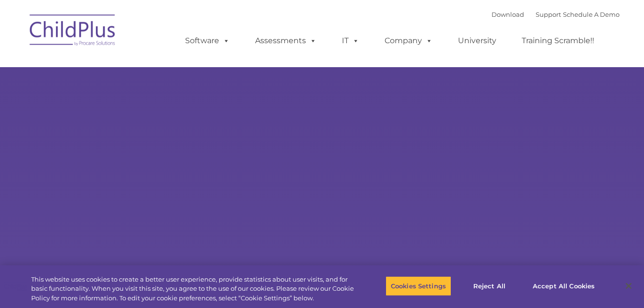 This screenshot has width=644, height=308. I want to click on button: Reject All, so click(489, 286).